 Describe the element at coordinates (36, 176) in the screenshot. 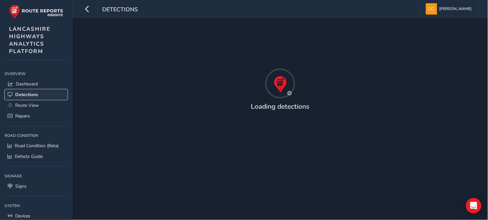

I see `div: Signage` at that location.